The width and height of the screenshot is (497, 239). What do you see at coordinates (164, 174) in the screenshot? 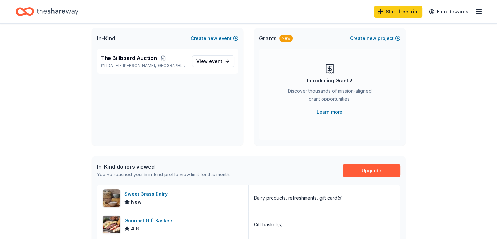
I see `div: You've reached your 5 in-kind profile view limit for this month.` at bounding box center [164, 174].